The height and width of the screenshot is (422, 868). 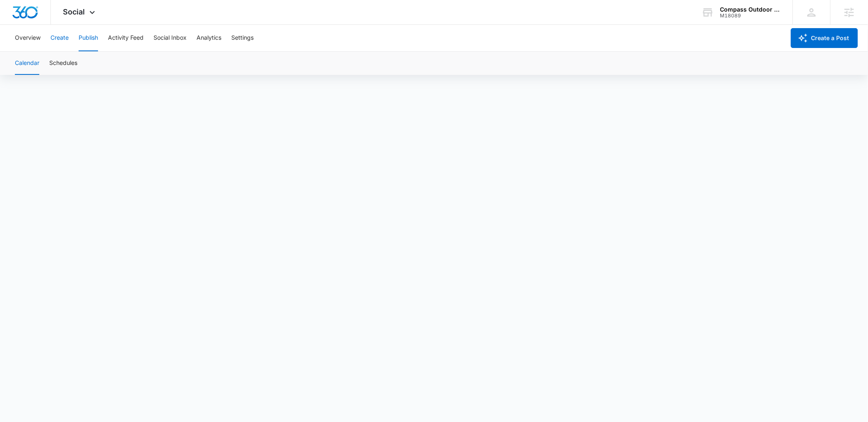 What do you see at coordinates (64, 64) in the screenshot?
I see `button: Schedules` at bounding box center [64, 64].